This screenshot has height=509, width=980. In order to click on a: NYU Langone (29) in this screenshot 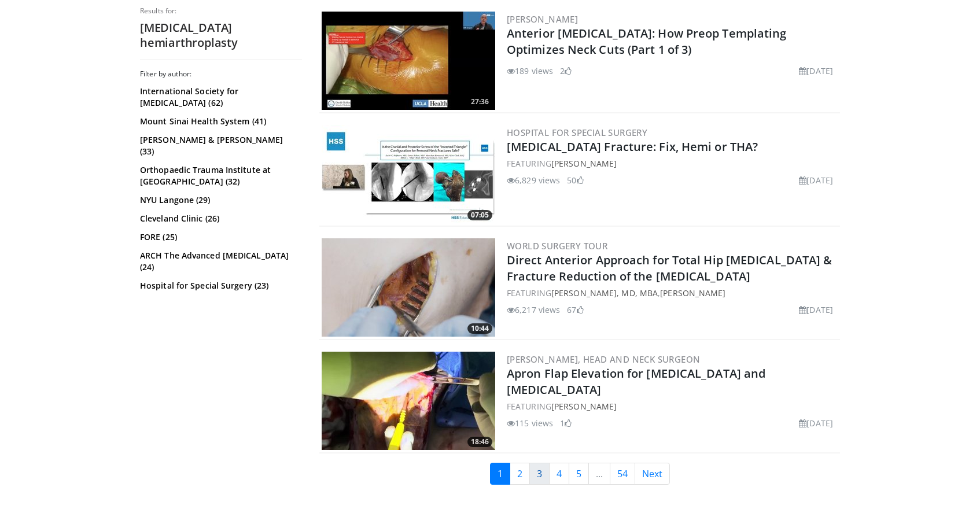, I will do `click(219, 200)`.